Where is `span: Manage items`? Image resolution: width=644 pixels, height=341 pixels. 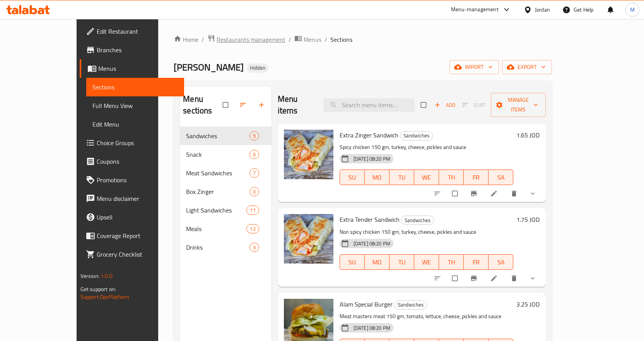
span: Manage items is located at coordinates (518, 105).